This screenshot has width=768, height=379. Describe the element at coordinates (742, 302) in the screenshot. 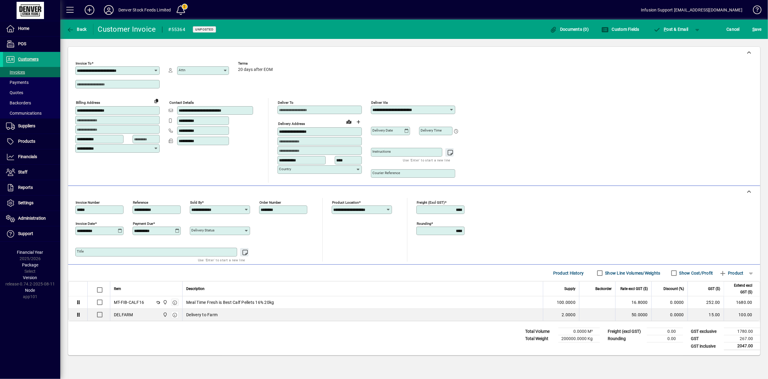

I see `td: 1680.00` at that location.